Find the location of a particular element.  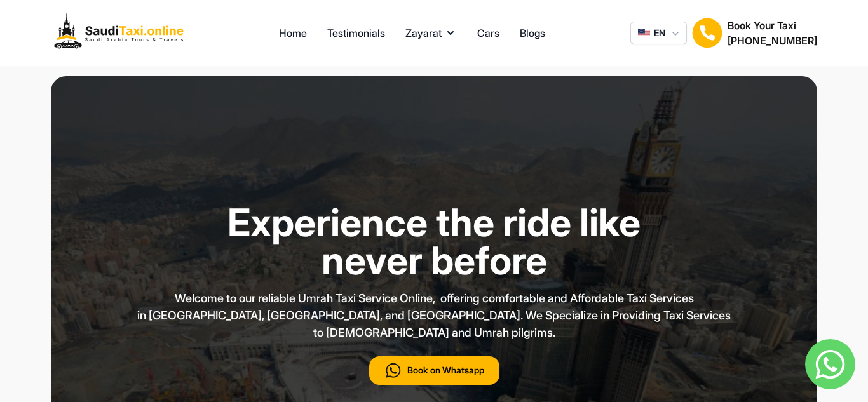

button: Zayarat is located at coordinates (431, 33).